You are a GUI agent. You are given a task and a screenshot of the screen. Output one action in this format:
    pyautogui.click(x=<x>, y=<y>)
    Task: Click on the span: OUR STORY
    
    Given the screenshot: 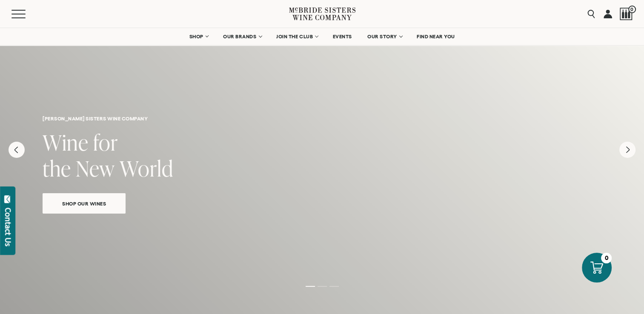 What is the action you would take?
    pyautogui.click(x=382, y=37)
    